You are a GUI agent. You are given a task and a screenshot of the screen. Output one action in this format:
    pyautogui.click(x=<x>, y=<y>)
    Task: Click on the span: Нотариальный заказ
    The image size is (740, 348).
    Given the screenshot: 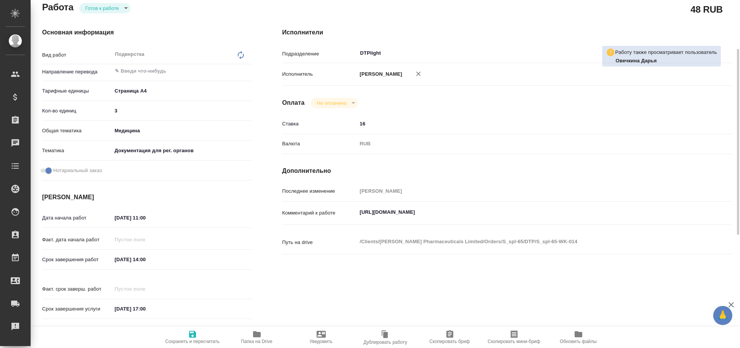 What is the action you would take?
    pyautogui.click(x=77, y=171)
    